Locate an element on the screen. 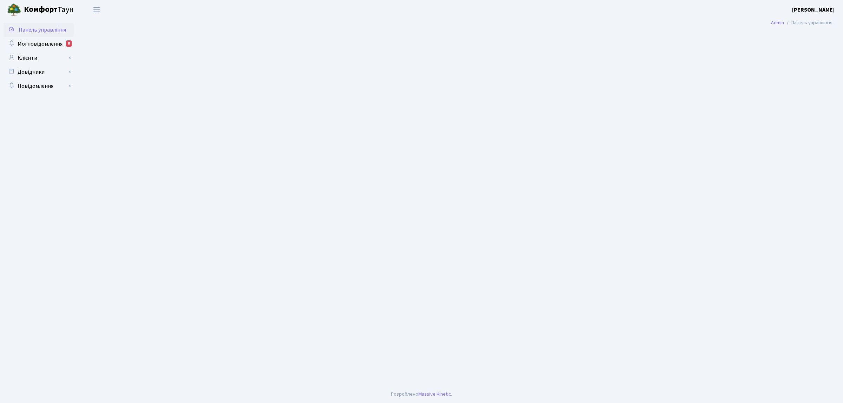  a: Панель управління is located at coordinates (39, 30).